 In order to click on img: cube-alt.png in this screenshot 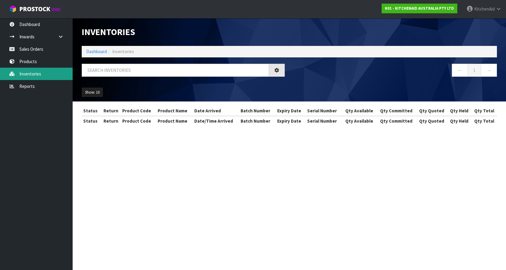, I will do `click(13, 9)`.